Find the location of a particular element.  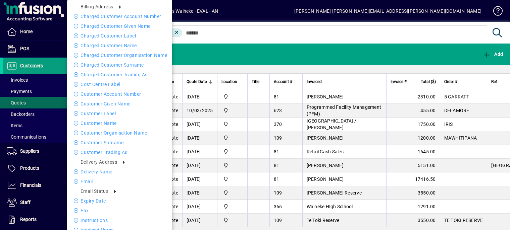

li: Customer Trading as is located at coordinates (119, 153).